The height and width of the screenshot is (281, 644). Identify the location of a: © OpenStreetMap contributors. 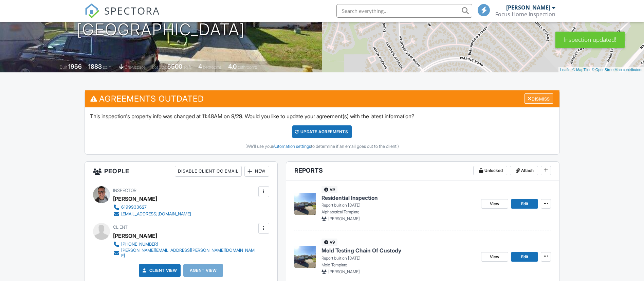
(617, 70).